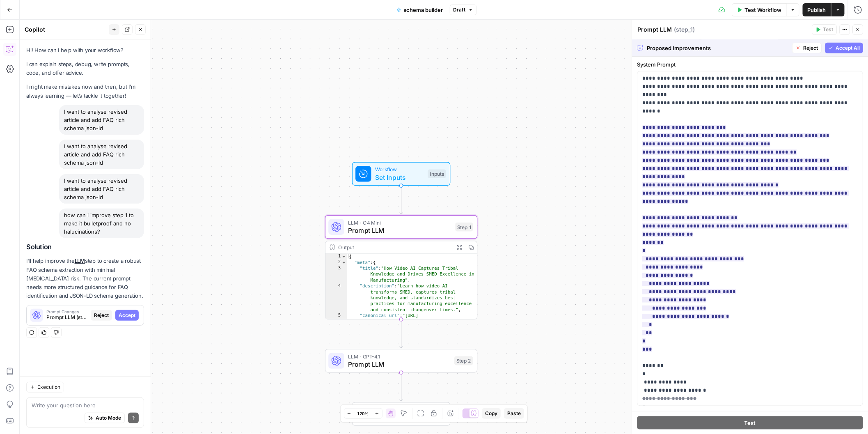 This screenshot has height=434, width=868. Describe the element at coordinates (85, 50) in the screenshot. I see `p: Hi! How can I help with your workflow?` at that location.